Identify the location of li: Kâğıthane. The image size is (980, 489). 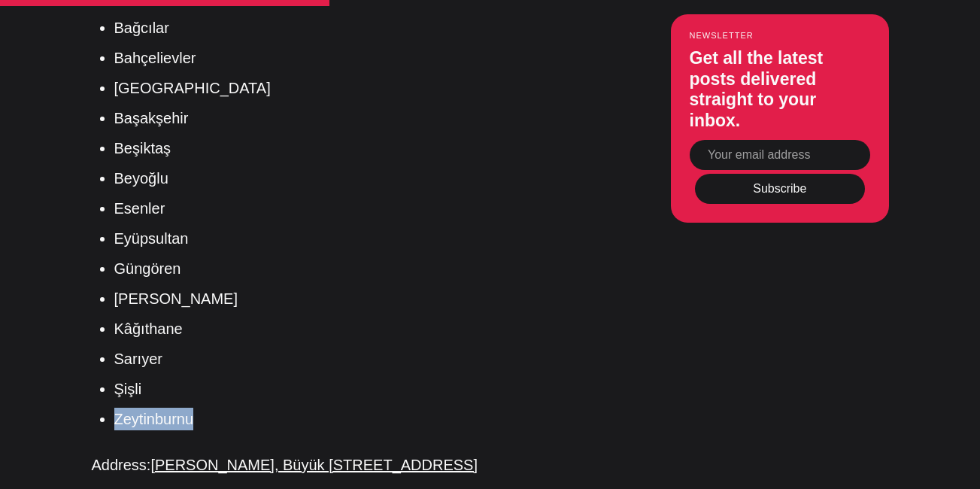
(355, 328).